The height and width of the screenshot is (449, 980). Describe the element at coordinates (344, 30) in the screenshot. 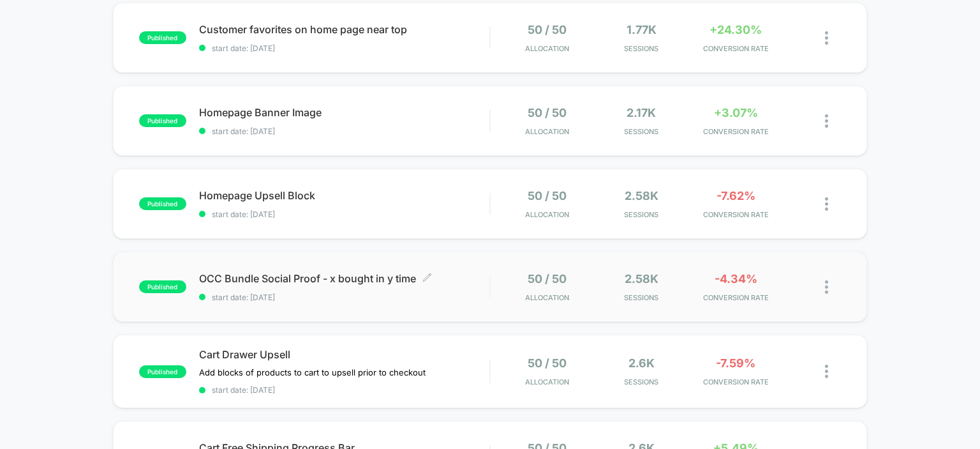

I see `span: Customer favorites on home page near top` at that location.